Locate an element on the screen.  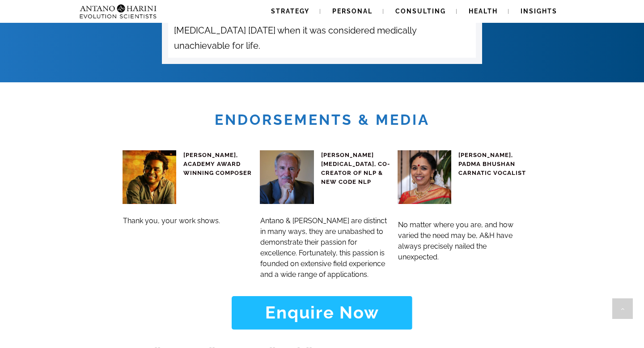
span: Consulting is located at coordinates (420, 11).